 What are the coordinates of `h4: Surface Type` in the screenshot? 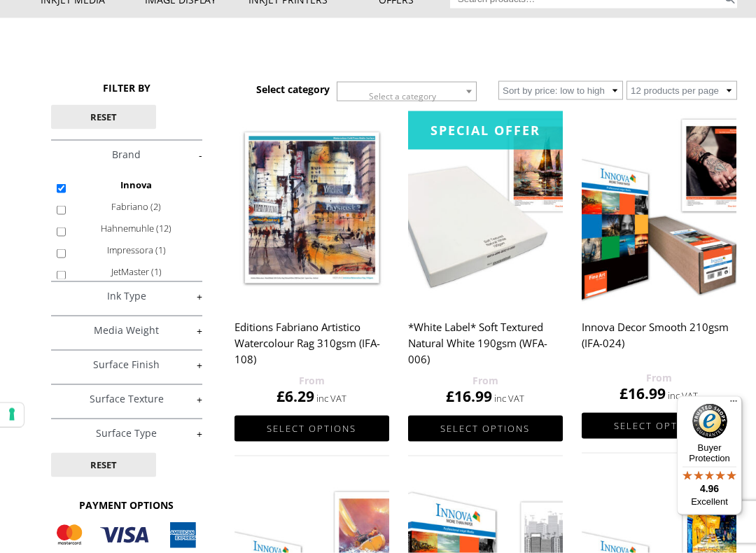 It's located at (126, 433).